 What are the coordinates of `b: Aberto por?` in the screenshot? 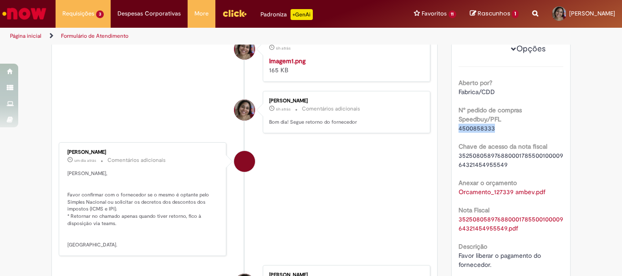 It's located at (475, 83).